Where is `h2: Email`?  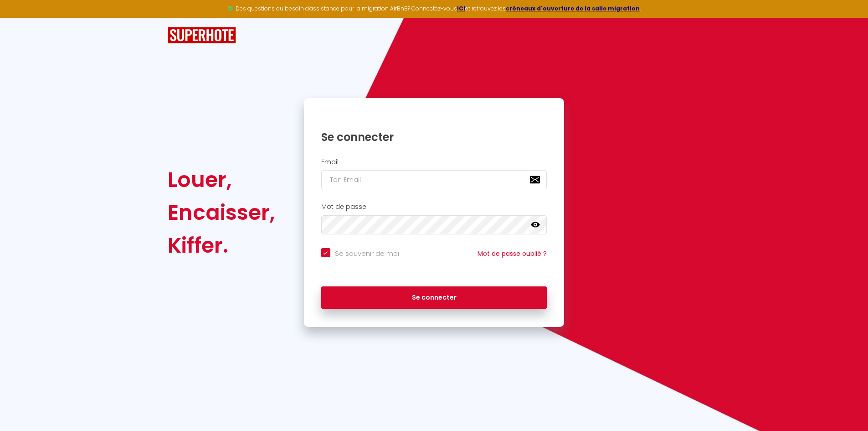 h2: Email is located at coordinates (434, 162).